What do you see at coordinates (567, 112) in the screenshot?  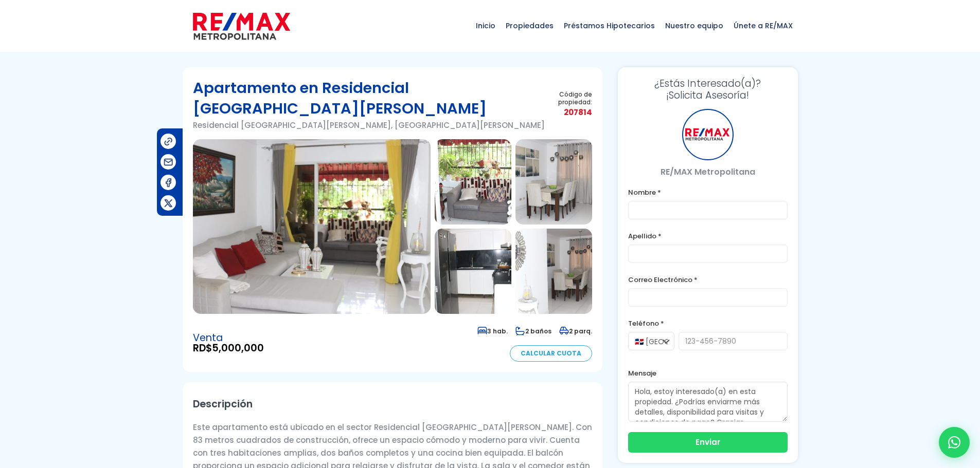 I see `span: 207814` at bounding box center [567, 112].